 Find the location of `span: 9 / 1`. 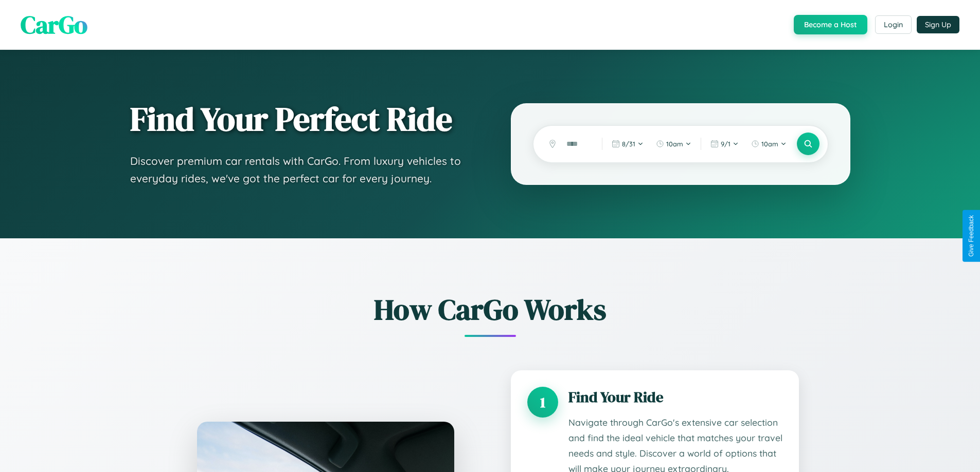

span: 9 / 1 is located at coordinates (725, 144).